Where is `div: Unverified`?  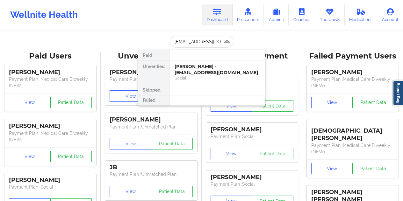
div: Unverified is located at coordinates (153, 73).